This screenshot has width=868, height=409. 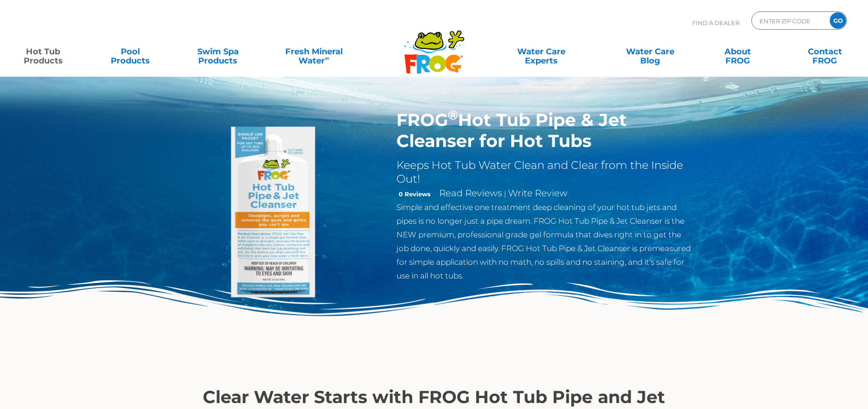 What do you see at coordinates (825, 51) in the screenshot?
I see `a: ContactFROG` at bounding box center [825, 51].